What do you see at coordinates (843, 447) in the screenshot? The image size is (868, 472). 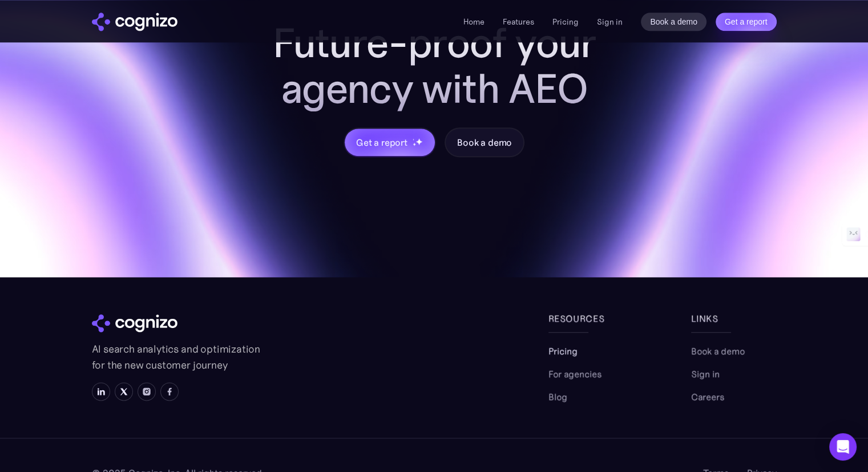 I see `div: Open Intercom Messenger` at bounding box center [843, 447].